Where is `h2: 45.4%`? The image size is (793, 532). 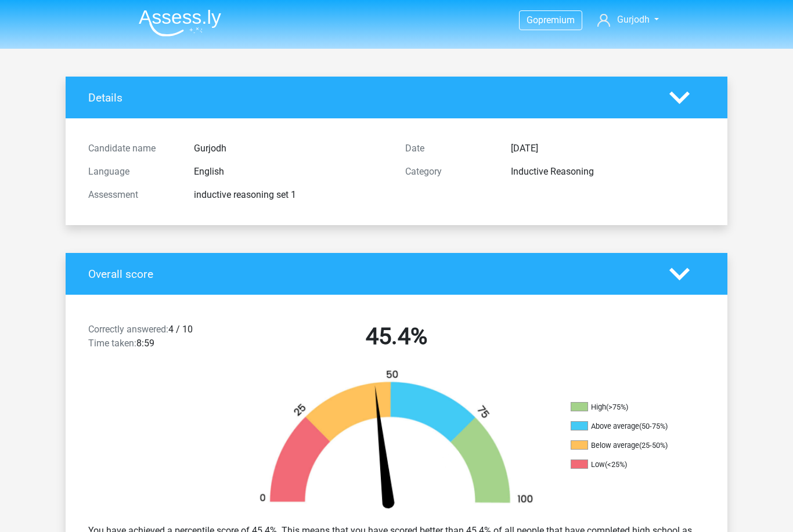
h2: 45.4% is located at coordinates (396, 336).